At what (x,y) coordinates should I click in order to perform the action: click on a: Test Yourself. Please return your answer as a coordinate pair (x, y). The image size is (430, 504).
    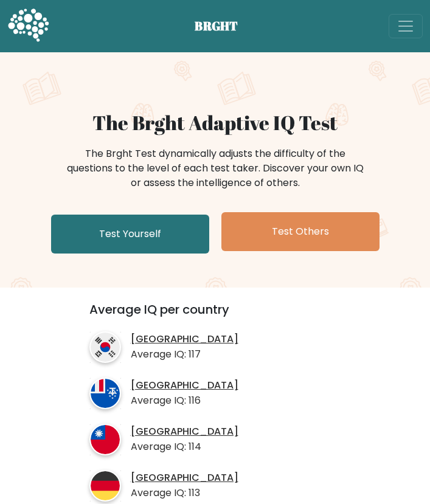
    Looking at the image, I should click on (130, 234).